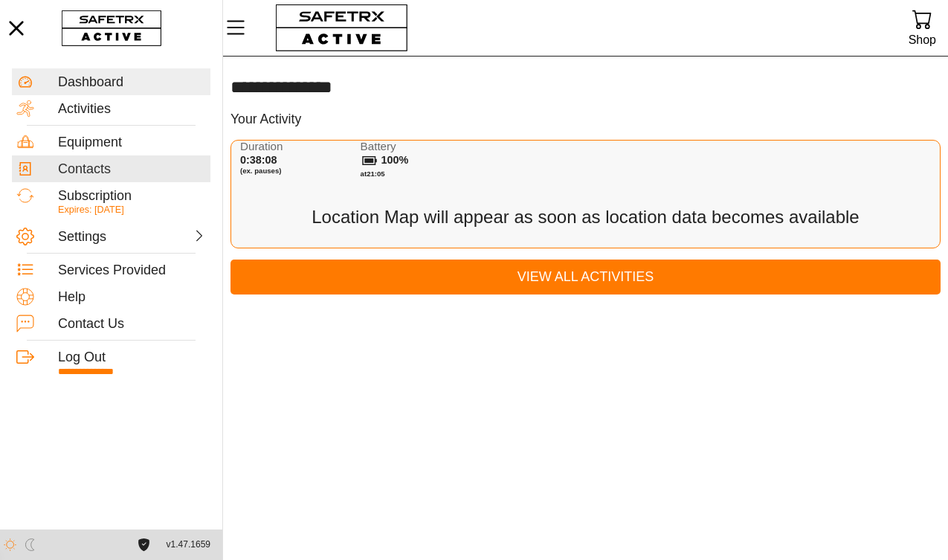  What do you see at coordinates (131, 324) in the screenshot?
I see `div: Contact Us` at bounding box center [131, 324].